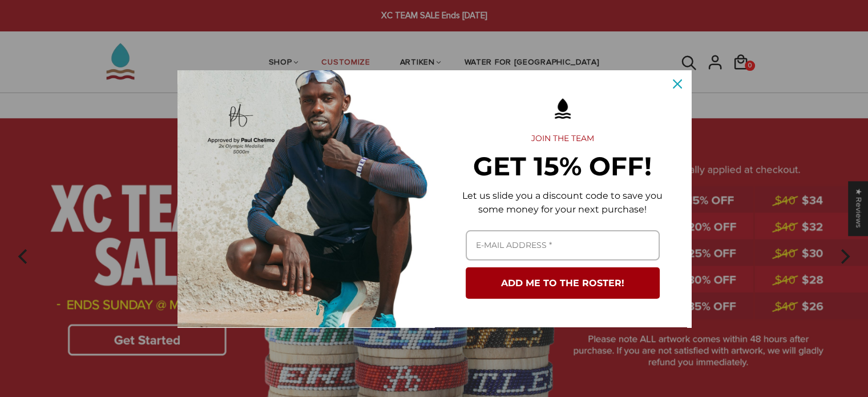 The height and width of the screenshot is (397, 868). What do you see at coordinates (563, 283) in the screenshot?
I see `button: ADD ME TO THE ROSTER!` at bounding box center [563, 283].